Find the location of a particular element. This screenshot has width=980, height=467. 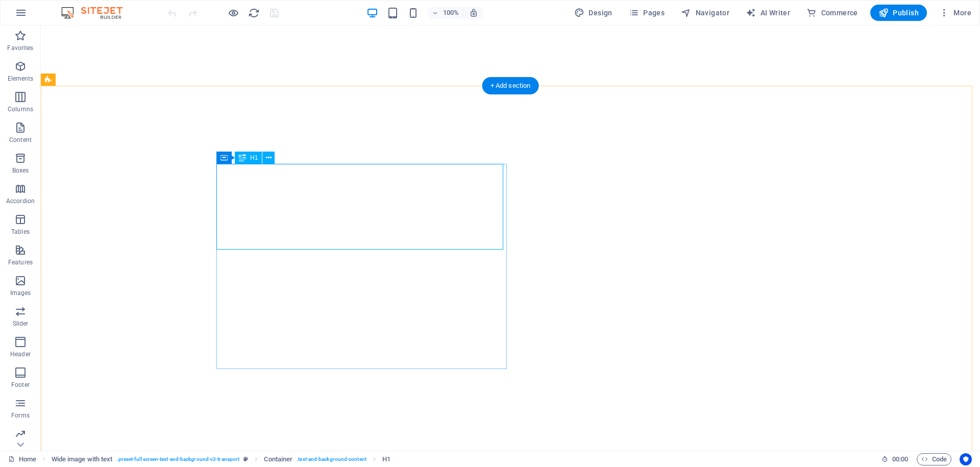

p: Columns is located at coordinates (20, 109).